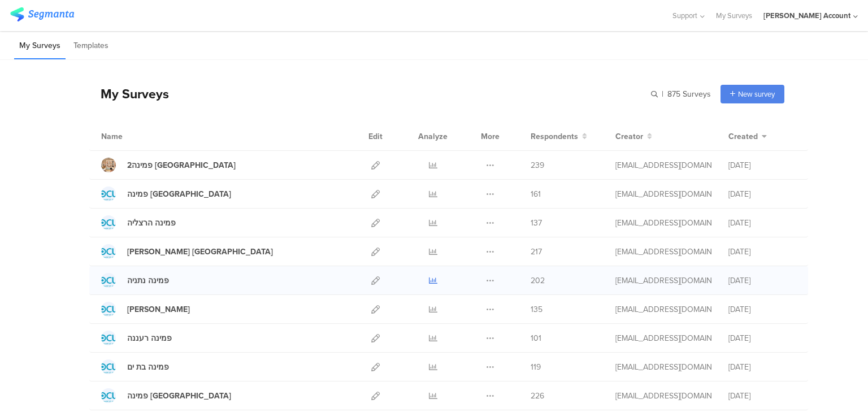 This screenshot has width=868, height=412. I want to click on a: פמינה בת ים, so click(135, 367).